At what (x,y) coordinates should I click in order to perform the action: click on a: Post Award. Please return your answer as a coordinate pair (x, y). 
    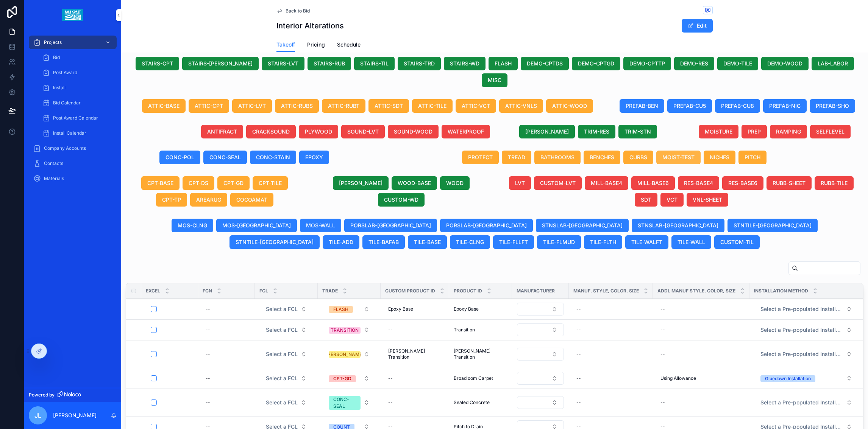
    Looking at the image, I should click on (77, 73).